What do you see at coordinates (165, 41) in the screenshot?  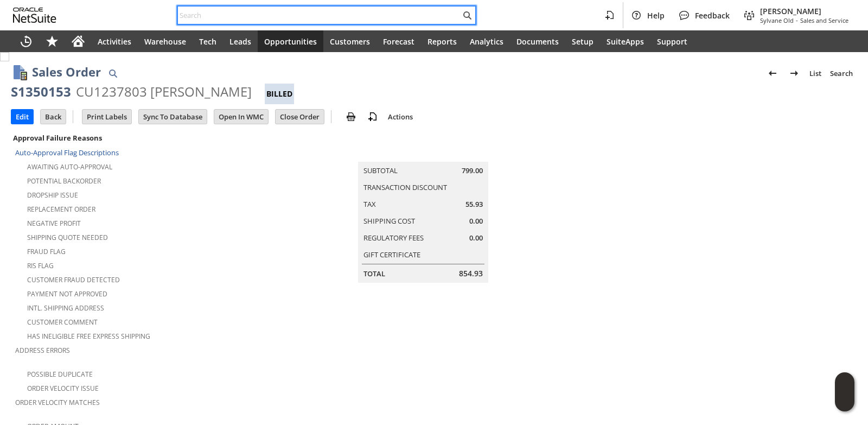 I see `span: Warehouse` at bounding box center [165, 41].